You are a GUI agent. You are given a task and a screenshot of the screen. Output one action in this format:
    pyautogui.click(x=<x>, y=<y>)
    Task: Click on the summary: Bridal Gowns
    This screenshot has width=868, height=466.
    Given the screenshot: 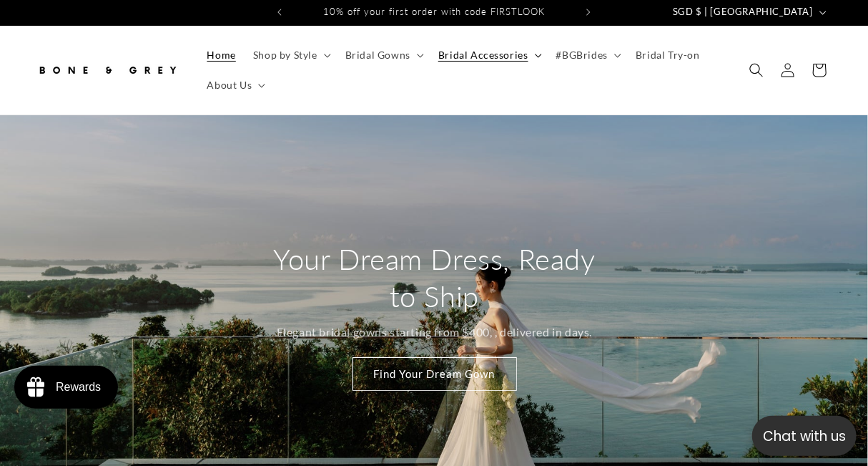 What is the action you would take?
    pyautogui.click(x=384, y=55)
    